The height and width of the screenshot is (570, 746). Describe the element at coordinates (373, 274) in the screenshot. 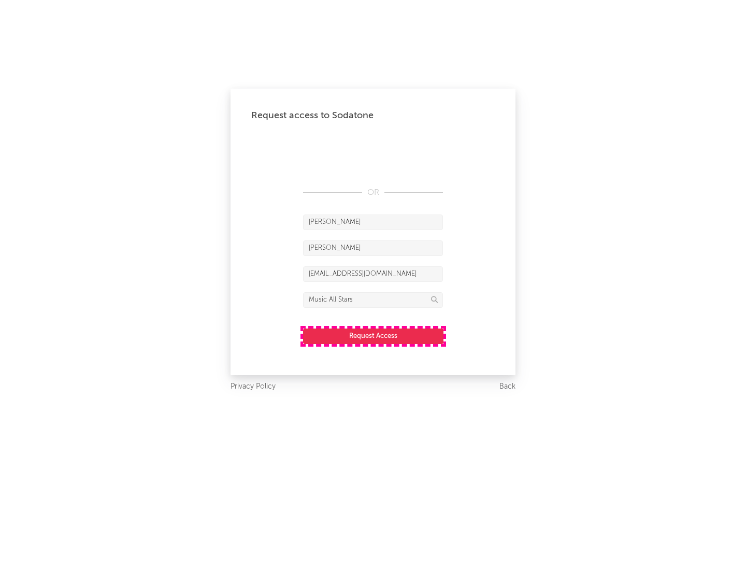

I see `input: Email` at that location.